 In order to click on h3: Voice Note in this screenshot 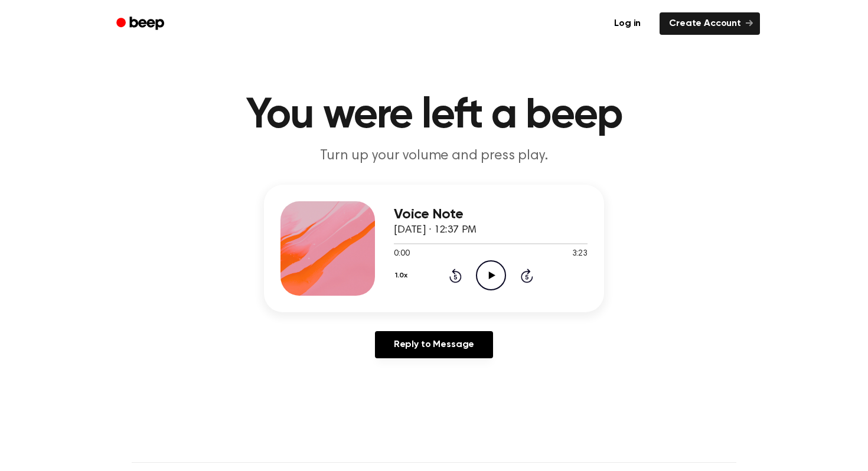, I will do `click(490, 214)`.